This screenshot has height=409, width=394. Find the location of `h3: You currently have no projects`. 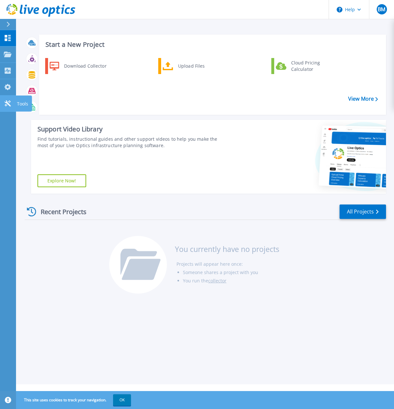

h3: You currently have no projects is located at coordinates (227, 249).